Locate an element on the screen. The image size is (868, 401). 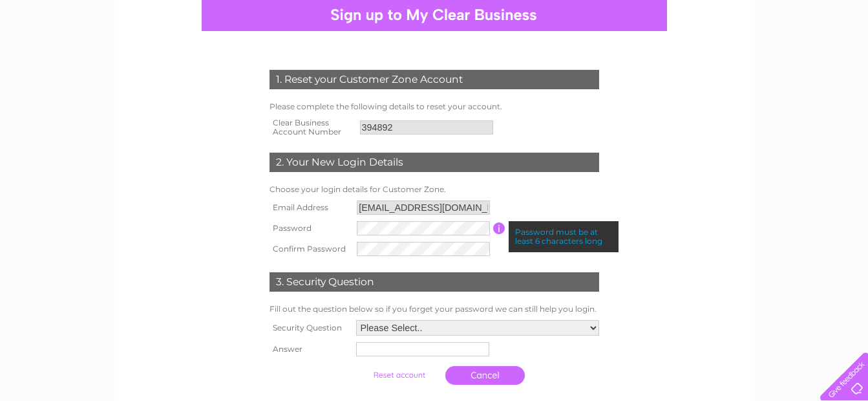
a: Water is located at coordinates (700, 60).